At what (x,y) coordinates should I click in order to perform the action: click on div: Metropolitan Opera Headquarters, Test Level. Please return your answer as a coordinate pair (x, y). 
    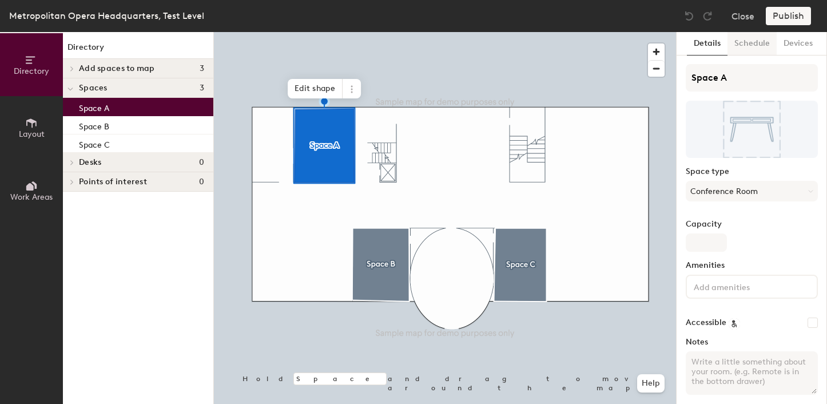
    Looking at the image, I should click on (106, 15).